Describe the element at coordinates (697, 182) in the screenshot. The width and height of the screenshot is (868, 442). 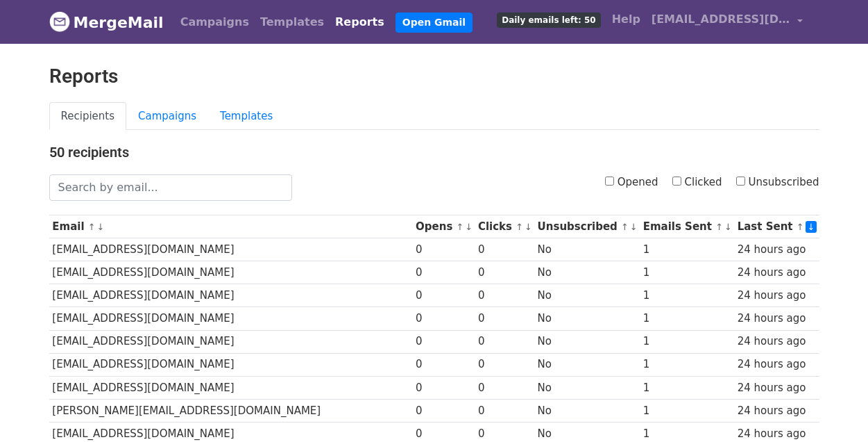
I see `label: Clicked` at that location.